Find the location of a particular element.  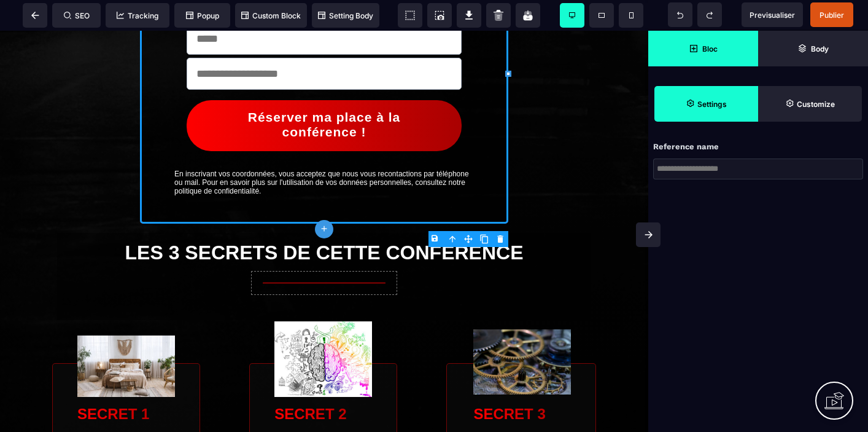

span: Screenshot is located at coordinates (439, 16).